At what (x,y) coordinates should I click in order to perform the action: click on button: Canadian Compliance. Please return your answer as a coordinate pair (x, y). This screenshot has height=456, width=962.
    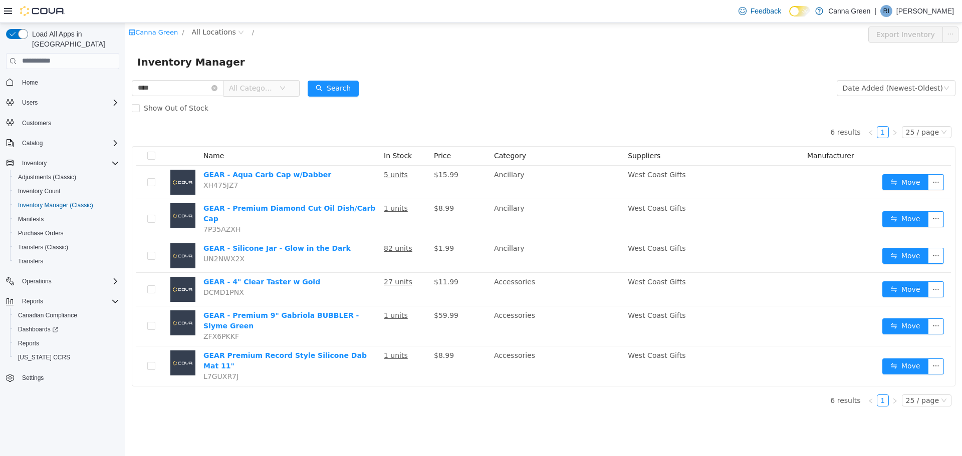
    Looking at the image, I should click on (67, 316).